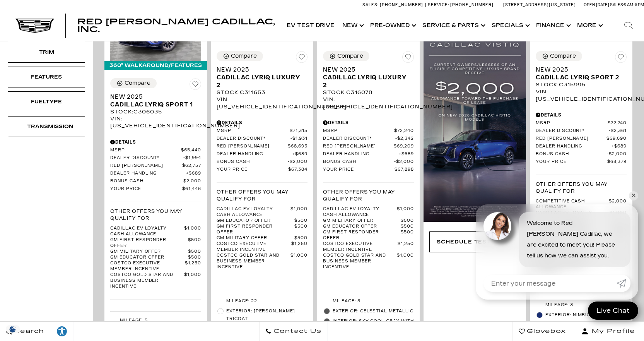 Image resolution: width=644 pixels, height=341 pixels. What do you see at coordinates (262, 238) in the screenshot?
I see `a: GM Military Offer $500` at bounding box center [262, 238].